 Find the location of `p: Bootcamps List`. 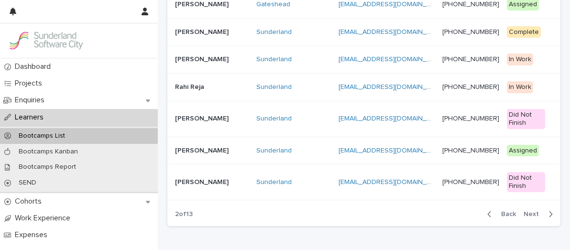

p: Bootcamps List is located at coordinates (42, 136).